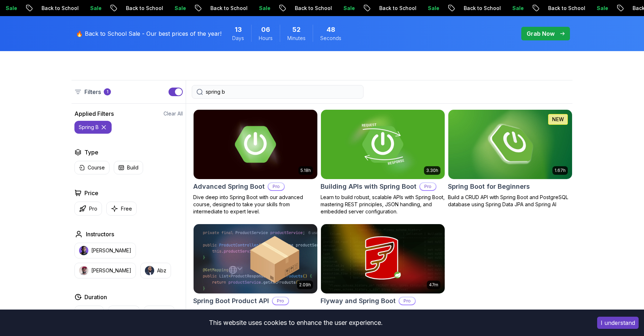 This screenshot has height=336, width=644. Describe the element at coordinates (541, 34) in the screenshot. I see `p: Grab Now` at that location.